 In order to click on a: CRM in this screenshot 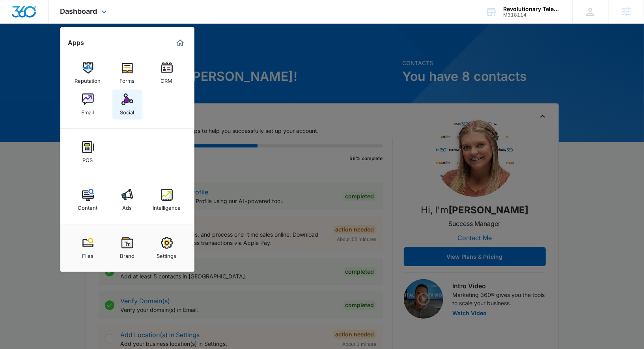, I will do `click(167, 73)`.